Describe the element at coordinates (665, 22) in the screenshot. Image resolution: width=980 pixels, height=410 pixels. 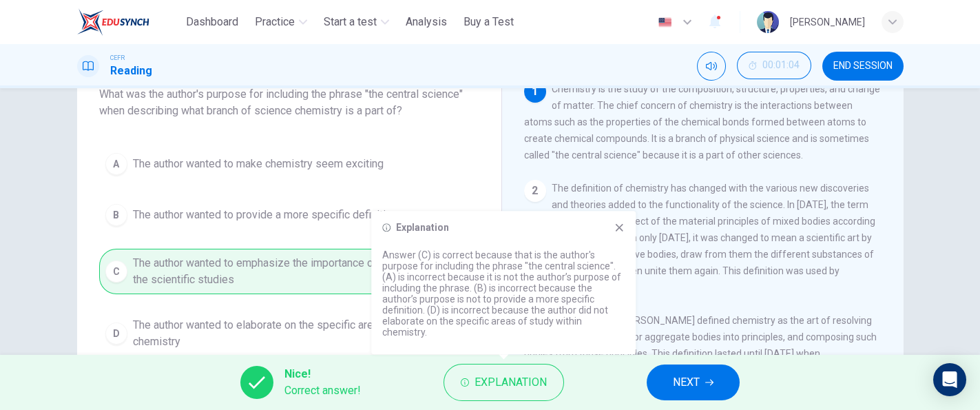
I see `img: en` at that location.